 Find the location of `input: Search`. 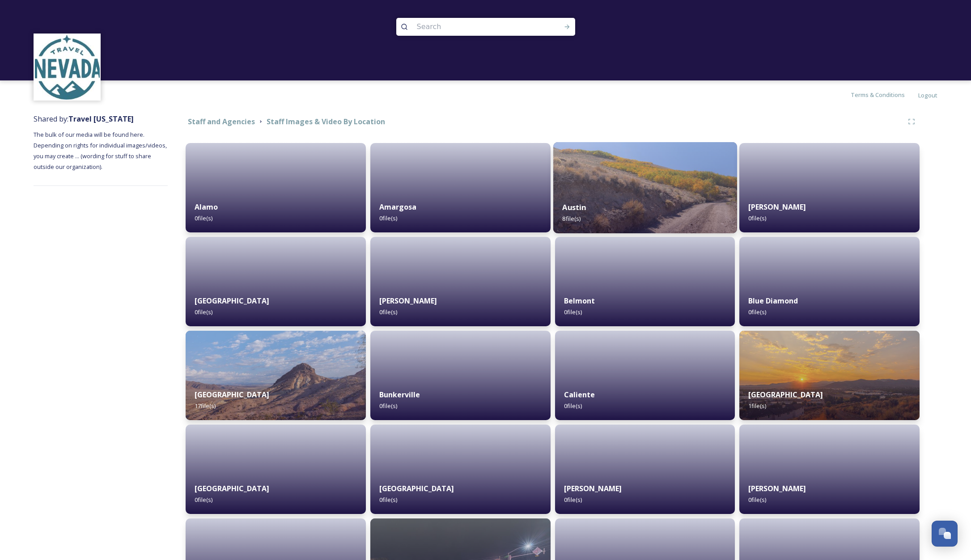

input: Search is located at coordinates (474, 27).